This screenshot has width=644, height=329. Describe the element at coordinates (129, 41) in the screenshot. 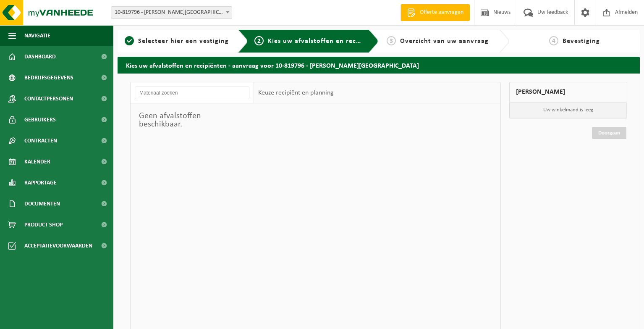

I see `span: 1` at that location.